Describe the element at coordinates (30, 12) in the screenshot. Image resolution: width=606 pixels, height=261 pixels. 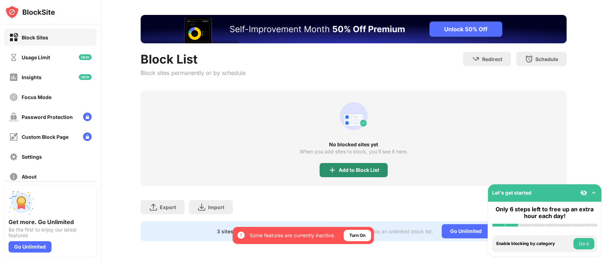
I see `img: logo-blocksite.svg` at that location.